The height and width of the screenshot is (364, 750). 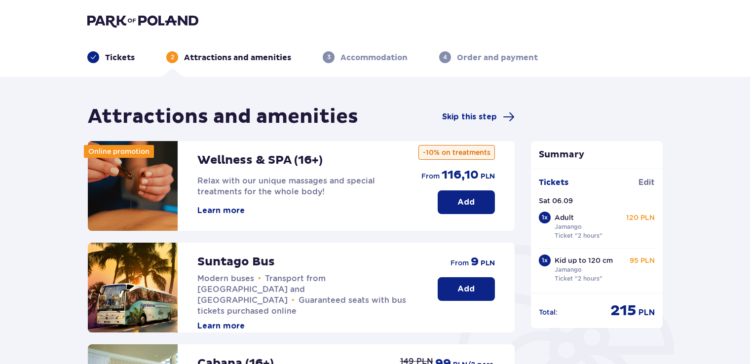 What do you see at coordinates (260, 160) in the screenshot?
I see `p: Wellness & SPA (16+)` at bounding box center [260, 160].